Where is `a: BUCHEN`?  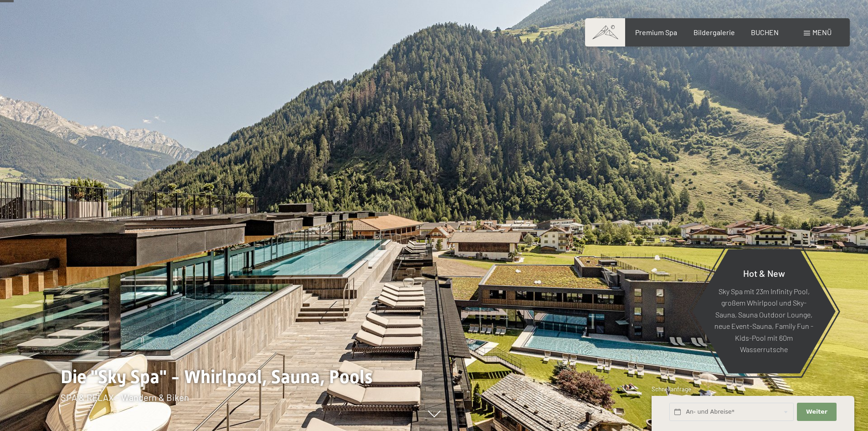 a: BUCHEN is located at coordinates (764, 32).